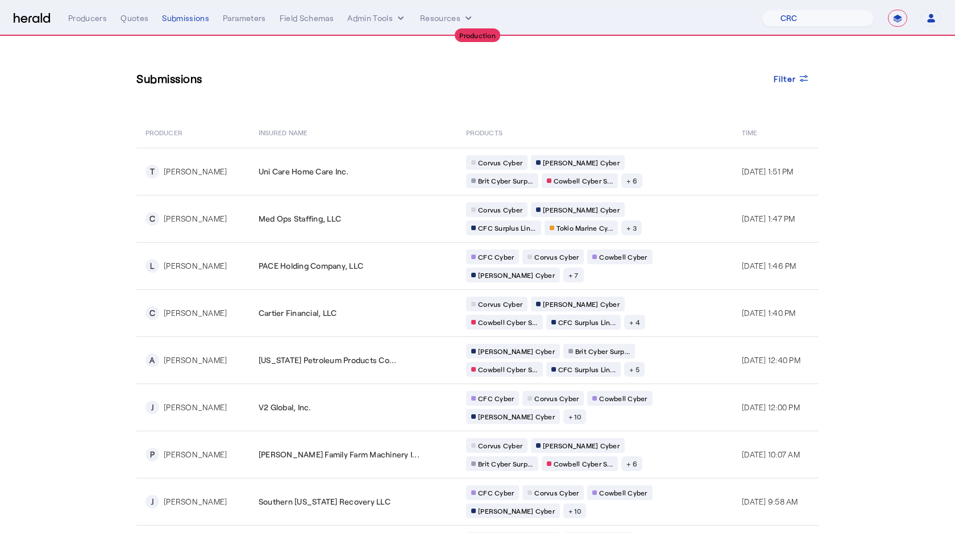 The width and height of the screenshot is (955, 533). What do you see at coordinates (634, 369) in the screenshot?
I see `span: + 5` at bounding box center [634, 369].